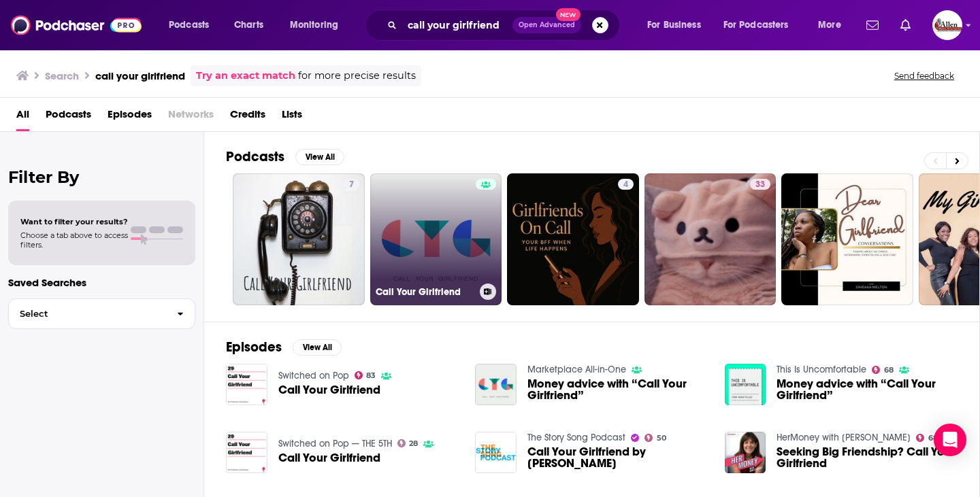  What do you see at coordinates (248, 25) in the screenshot?
I see `a: Charts` at bounding box center [248, 25].